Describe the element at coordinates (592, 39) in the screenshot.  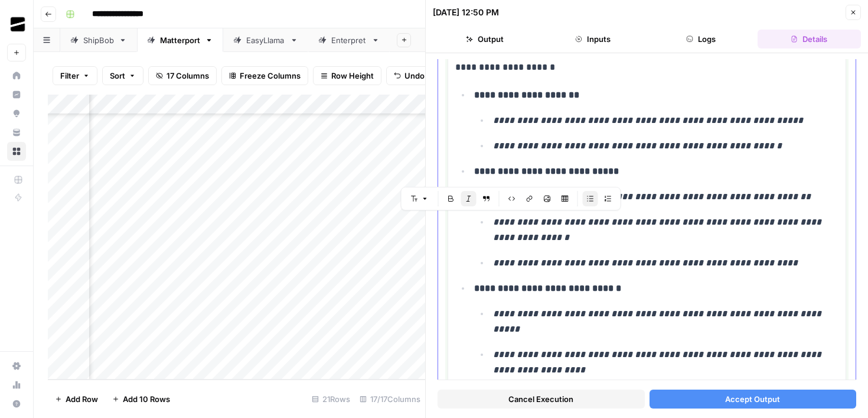
I see `button: Inputs` at that location.